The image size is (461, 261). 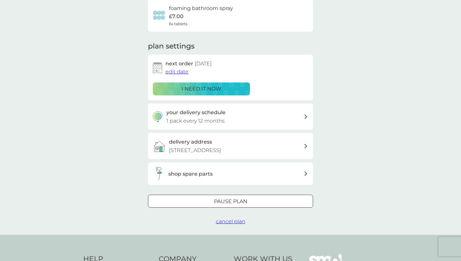 I want to click on button: your delivery schedule1 pack every 12 months, so click(x=231, y=117).